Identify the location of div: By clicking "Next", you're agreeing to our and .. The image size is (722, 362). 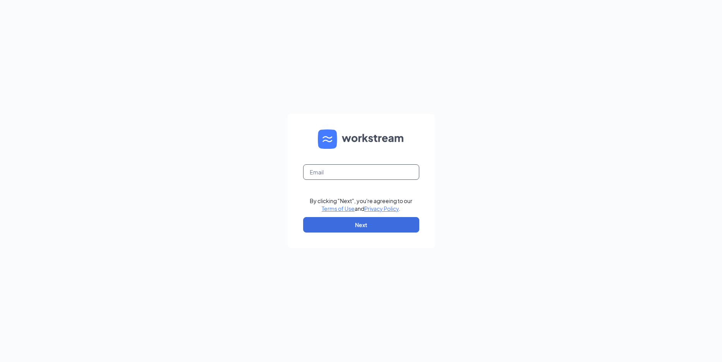
(361, 204).